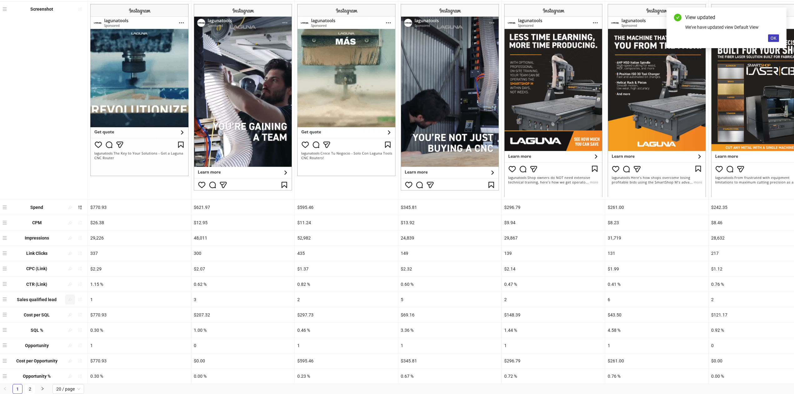 The image size is (794, 394). Describe the element at coordinates (773, 38) in the screenshot. I see `span: OK` at that location.